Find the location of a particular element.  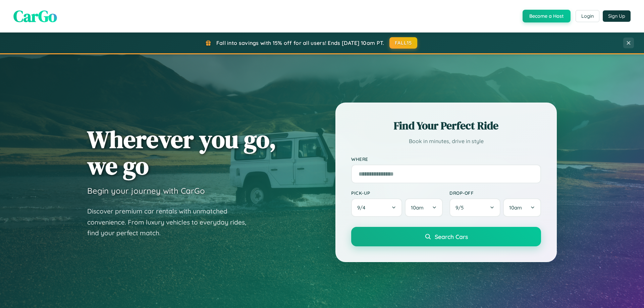

button: Sign Up is located at coordinates (616, 16).